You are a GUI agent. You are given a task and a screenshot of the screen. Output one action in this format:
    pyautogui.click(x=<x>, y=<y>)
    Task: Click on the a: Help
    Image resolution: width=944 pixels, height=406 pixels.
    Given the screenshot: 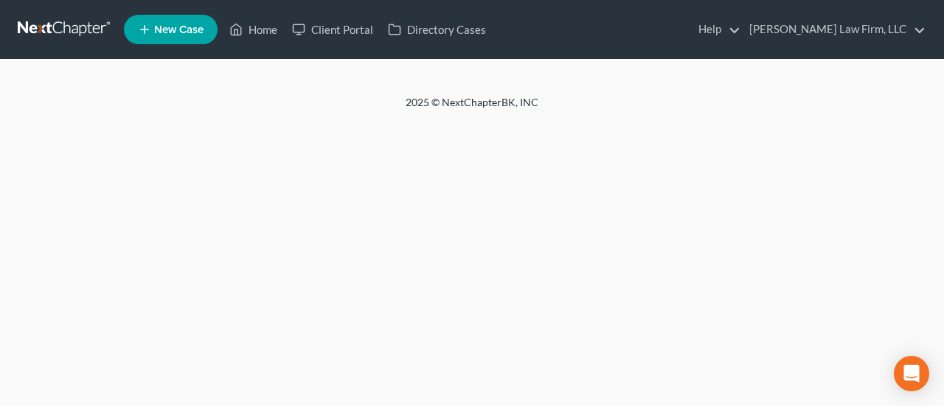 What is the action you would take?
    pyautogui.click(x=715, y=29)
    